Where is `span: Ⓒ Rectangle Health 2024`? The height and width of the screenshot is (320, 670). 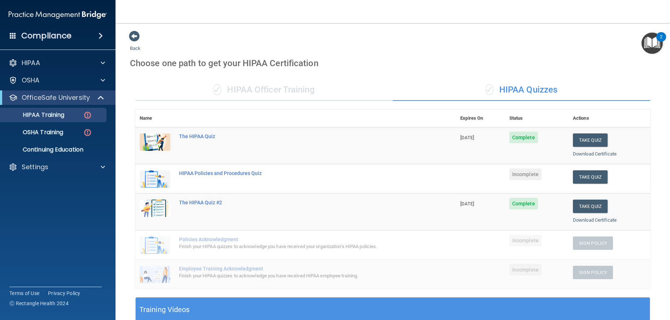
span: Ⓒ Rectangle Health 2024 is located at coordinates (39, 303).